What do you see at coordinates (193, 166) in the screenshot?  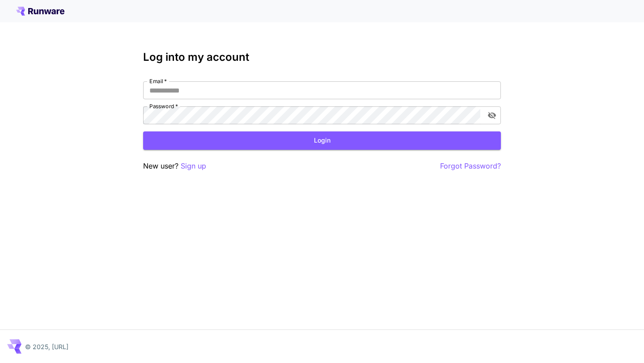 I see `button: Sign up` at bounding box center [193, 166].